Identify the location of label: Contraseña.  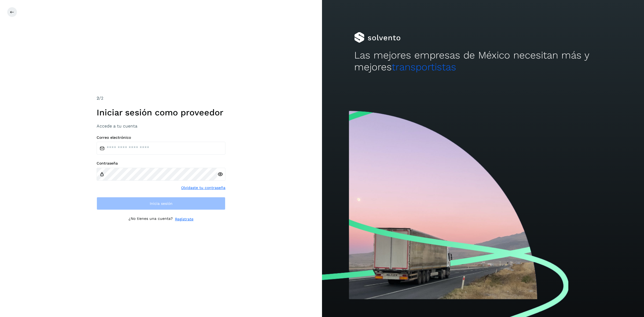
(161, 163).